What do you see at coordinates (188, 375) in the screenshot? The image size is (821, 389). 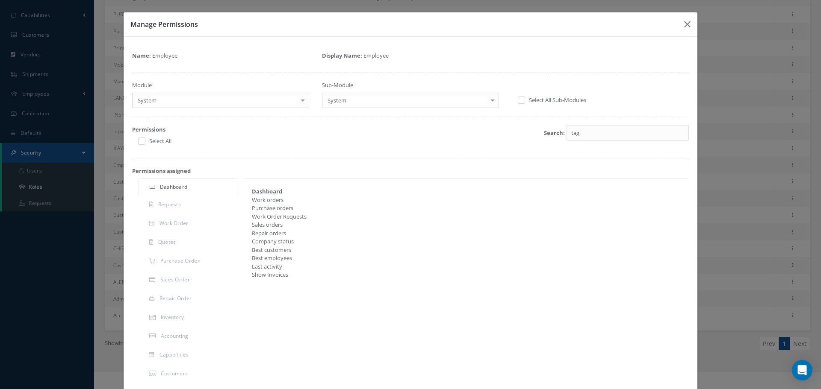 I see `a: Customers` at bounding box center [188, 375].